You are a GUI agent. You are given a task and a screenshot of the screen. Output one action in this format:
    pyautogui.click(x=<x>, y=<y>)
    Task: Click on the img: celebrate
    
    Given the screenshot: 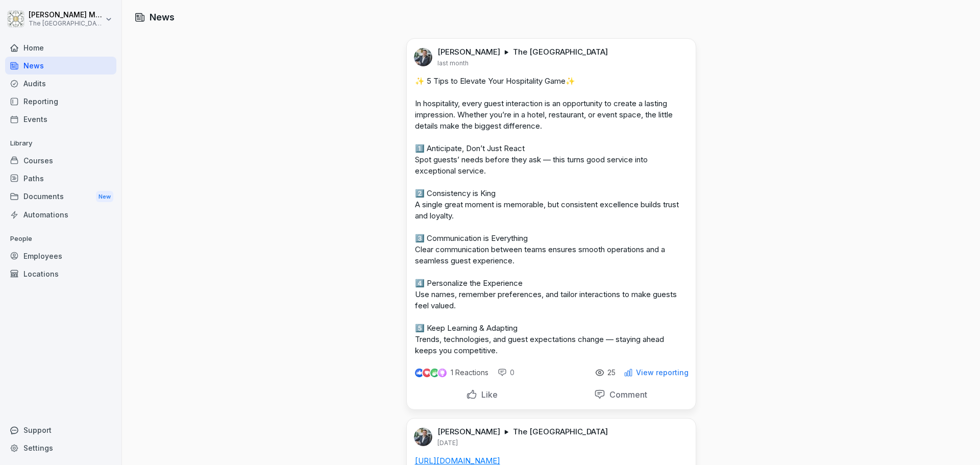 What is the action you would take?
    pyautogui.click(x=435, y=373)
    